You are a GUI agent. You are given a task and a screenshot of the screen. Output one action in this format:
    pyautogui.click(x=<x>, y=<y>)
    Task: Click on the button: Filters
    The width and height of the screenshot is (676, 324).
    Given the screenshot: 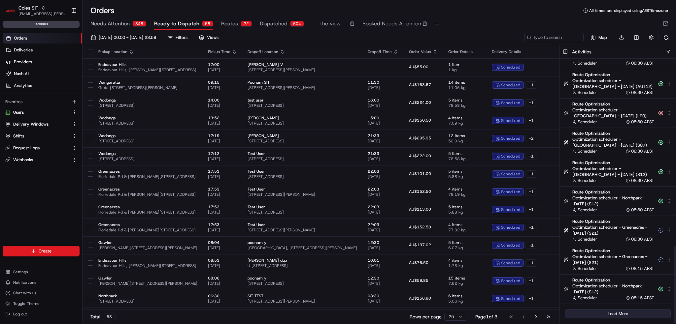 What is the action you would take?
    pyautogui.click(x=178, y=38)
    